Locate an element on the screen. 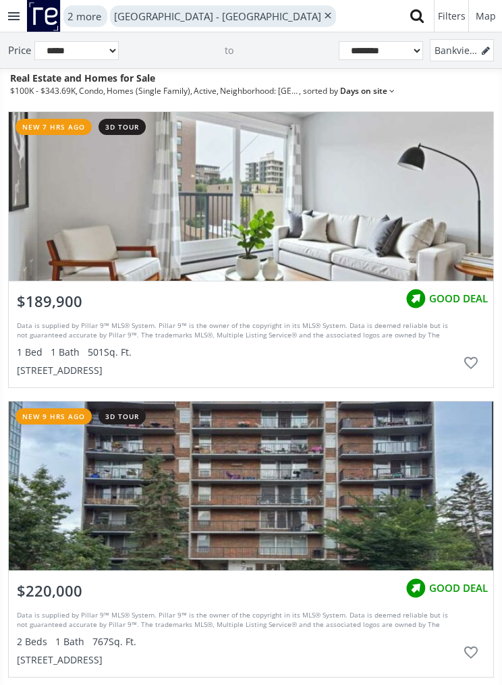  div: new 7 hrs ago is located at coordinates (53, 127).